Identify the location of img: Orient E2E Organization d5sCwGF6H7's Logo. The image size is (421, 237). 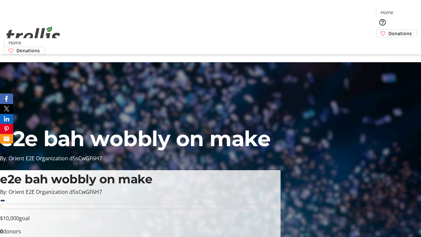
(33, 36).